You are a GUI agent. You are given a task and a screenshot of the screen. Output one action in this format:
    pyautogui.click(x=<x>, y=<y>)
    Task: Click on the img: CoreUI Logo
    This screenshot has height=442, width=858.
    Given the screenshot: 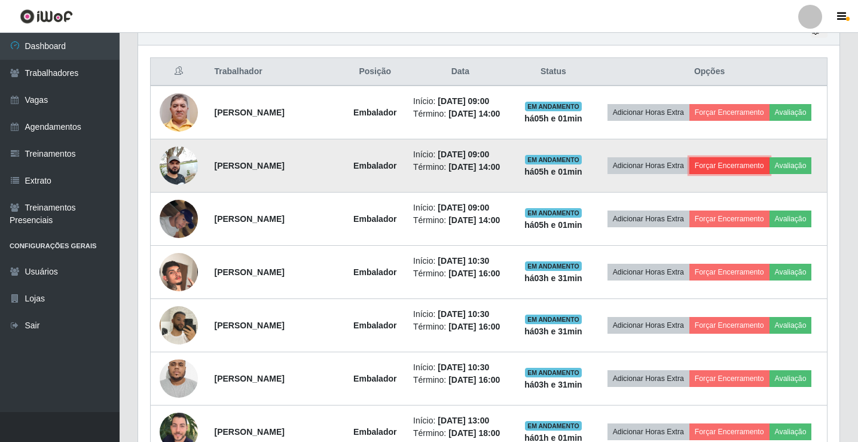 What is the action you would take?
    pyautogui.click(x=46, y=16)
    